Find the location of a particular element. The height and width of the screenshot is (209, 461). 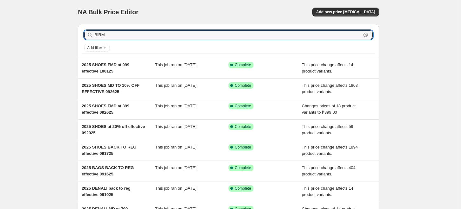

span: 2025 SHOES MD TO 10% OFF EFFECTIVE 092625 is located at coordinates (111, 88).